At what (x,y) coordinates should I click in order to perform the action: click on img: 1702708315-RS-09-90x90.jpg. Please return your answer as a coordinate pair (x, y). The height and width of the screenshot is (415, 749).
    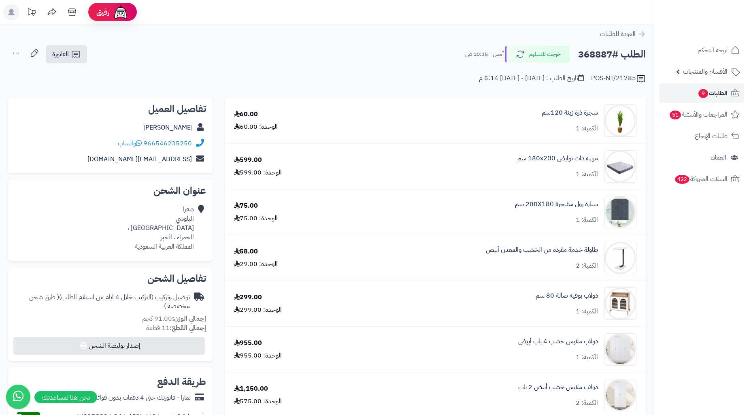
    Looking at the image, I should click on (620, 166).